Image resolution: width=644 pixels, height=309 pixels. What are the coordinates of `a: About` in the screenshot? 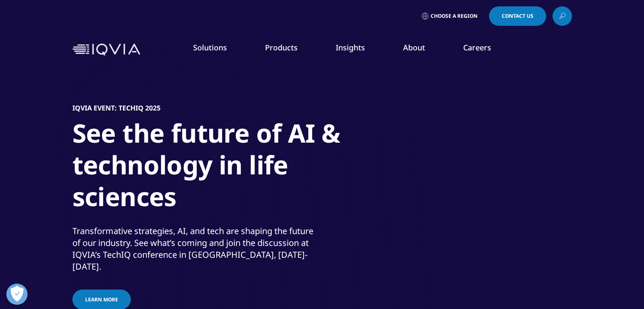 It's located at (414, 48).